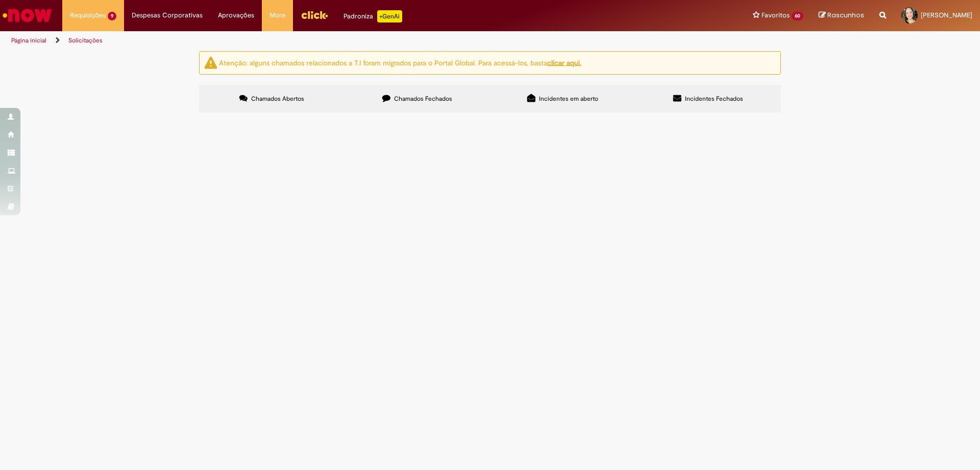 The image size is (980, 470). What do you see at coordinates (277, 16) in the screenshot?
I see `span: More` at bounding box center [277, 16].